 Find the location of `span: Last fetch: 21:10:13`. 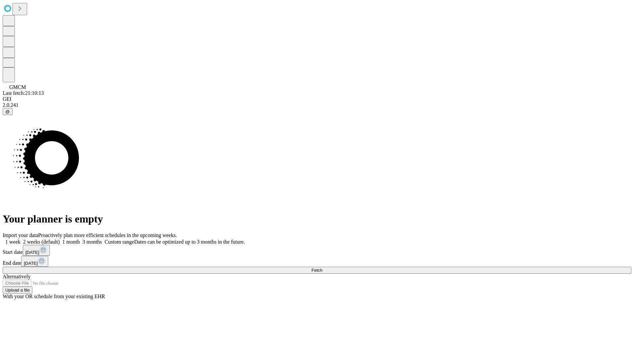

span: Last fetch: 21:10:13 is located at coordinates (23, 93).